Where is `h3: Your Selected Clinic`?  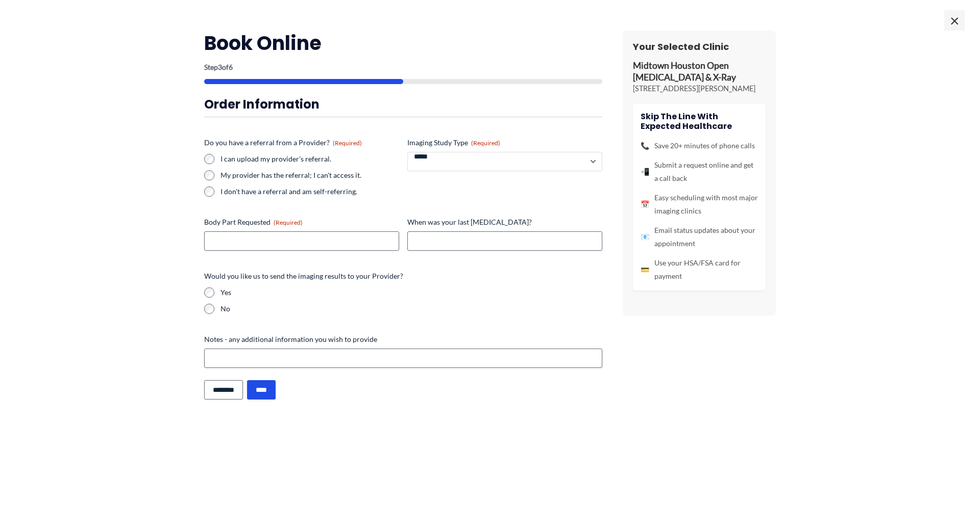 h3: Your Selected Clinic is located at coordinates (699, 47).